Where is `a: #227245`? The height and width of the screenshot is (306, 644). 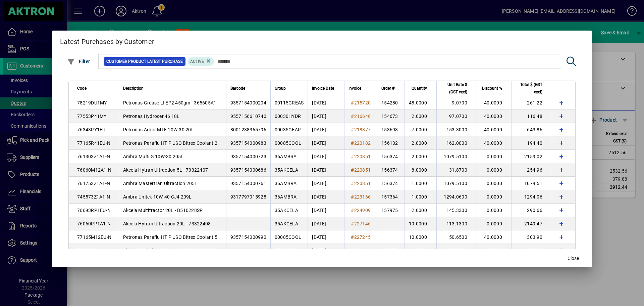
a: #227245 is located at coordinates (360, 237).